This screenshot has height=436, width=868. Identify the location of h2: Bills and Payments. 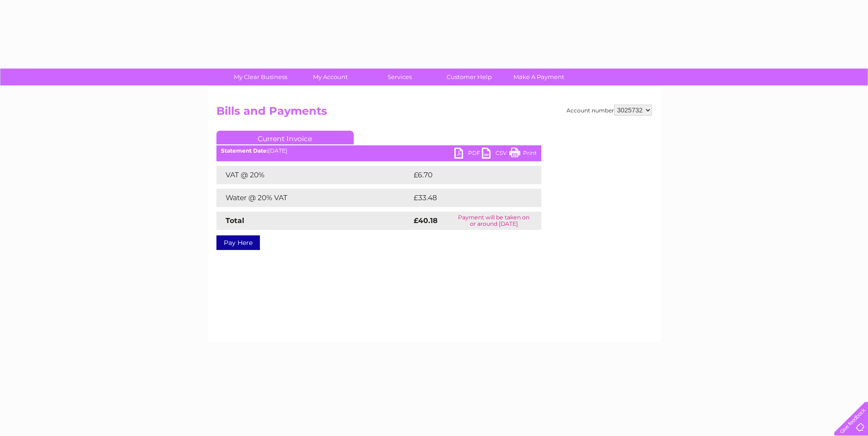
(434, 113).